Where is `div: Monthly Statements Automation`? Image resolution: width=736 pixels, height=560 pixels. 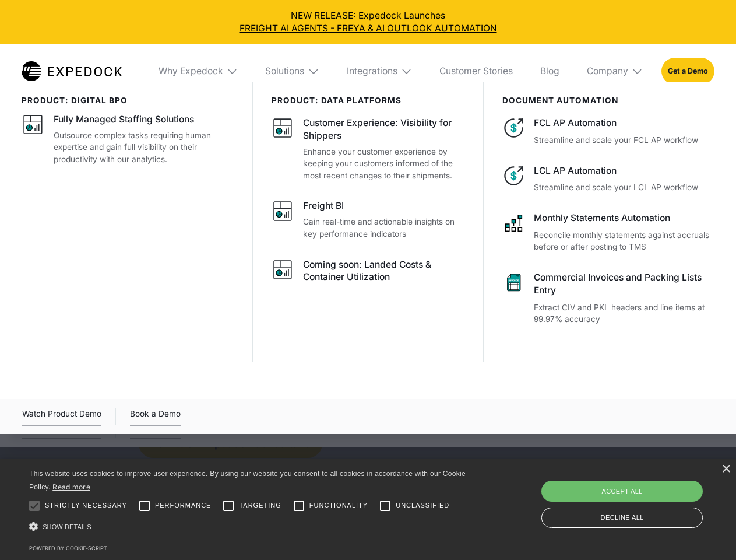
div: Monthly Statements Automation is located at coordinates (624, 218).